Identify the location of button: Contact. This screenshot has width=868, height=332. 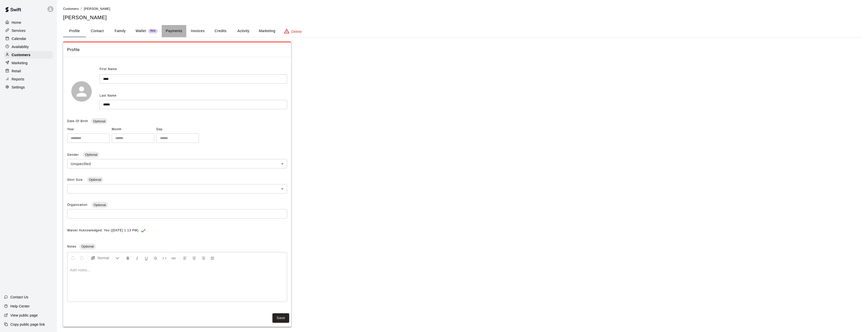
(97, 31).